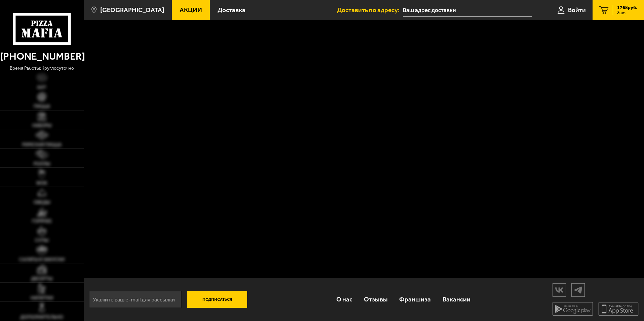 Image resolution: width=644 pixels, height=321 pixels. I want to click on span: Горячее, so click(41, 221).